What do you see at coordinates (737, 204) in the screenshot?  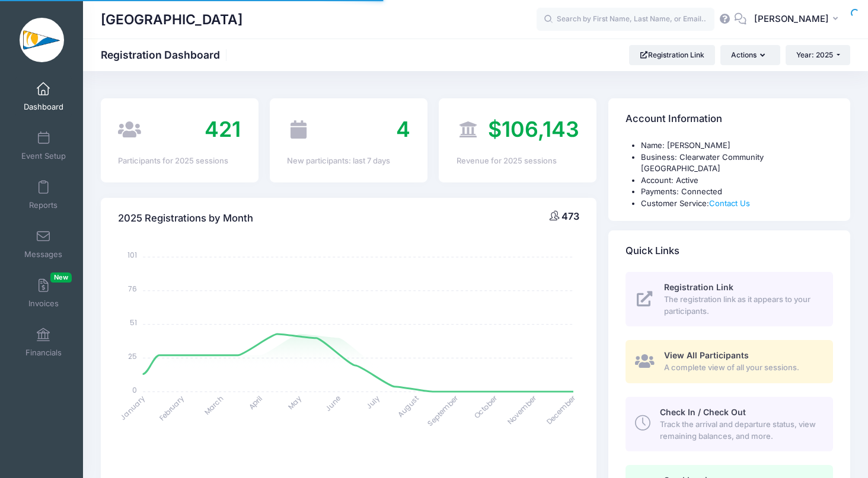 I see `li: Customer Service:` at bounding box center [737, 204].